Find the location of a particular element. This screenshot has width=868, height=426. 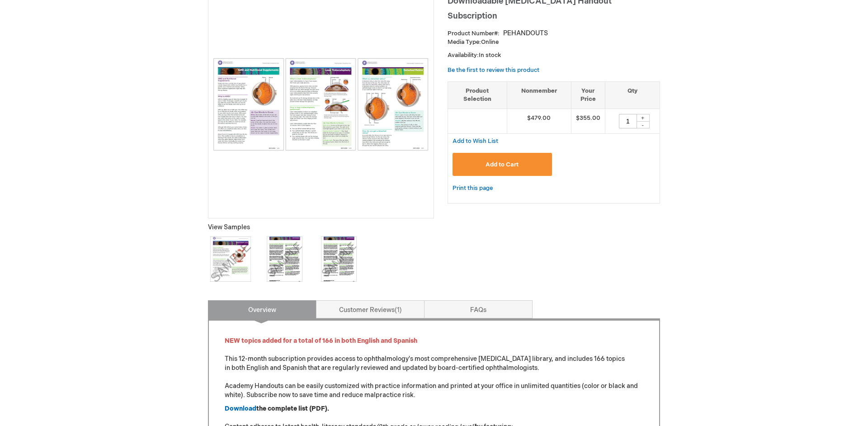

span: Add to Wish List is located at coordinates (475, 141).